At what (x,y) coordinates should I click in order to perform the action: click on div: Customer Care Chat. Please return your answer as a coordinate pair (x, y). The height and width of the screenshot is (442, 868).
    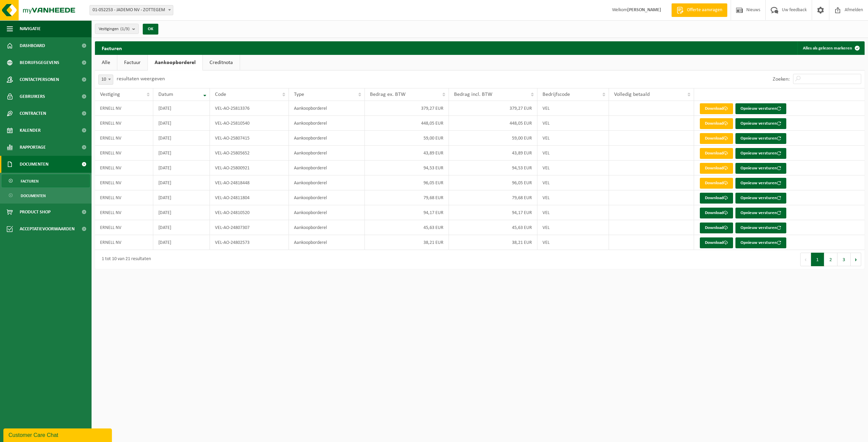
    Looking at the image, I should click on (54, 8).